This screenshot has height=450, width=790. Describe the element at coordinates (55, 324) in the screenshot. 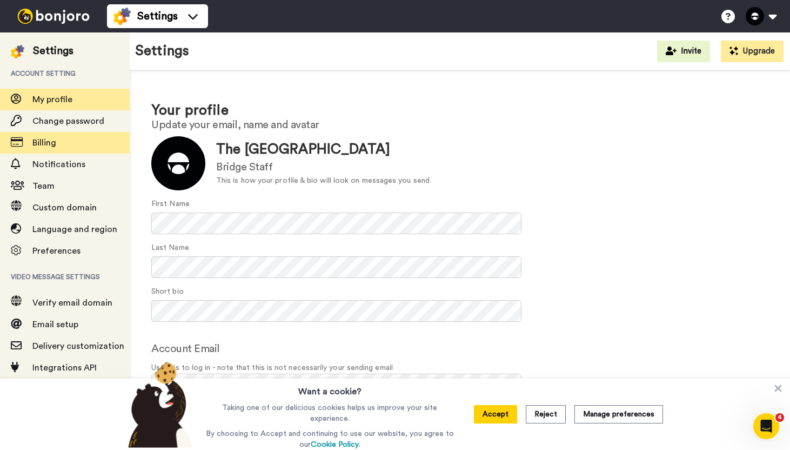

I see `span: Email setup` at that location.